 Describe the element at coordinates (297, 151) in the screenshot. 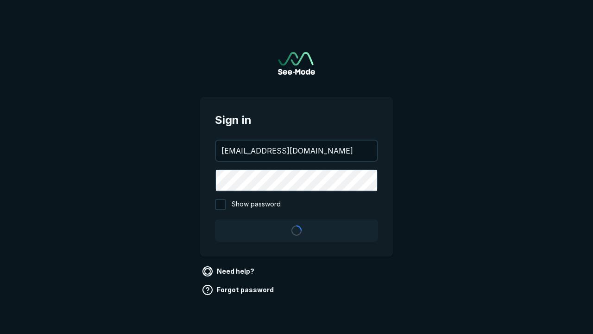

I see `input: your@email.com` at that location.